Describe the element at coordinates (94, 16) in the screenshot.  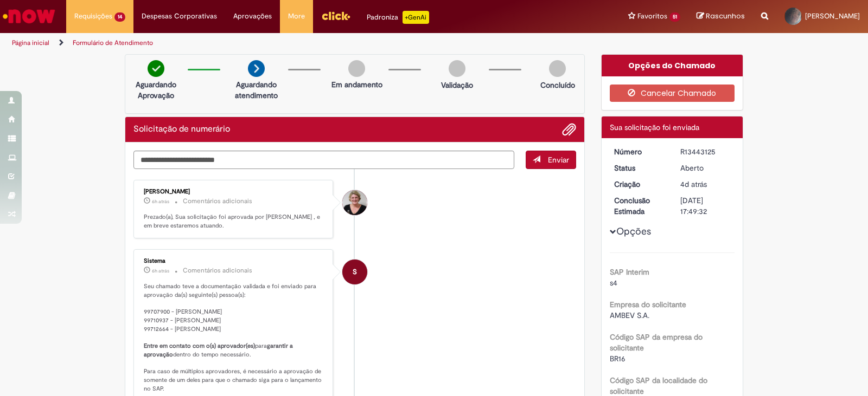
I see `span: Requisições` at that location.